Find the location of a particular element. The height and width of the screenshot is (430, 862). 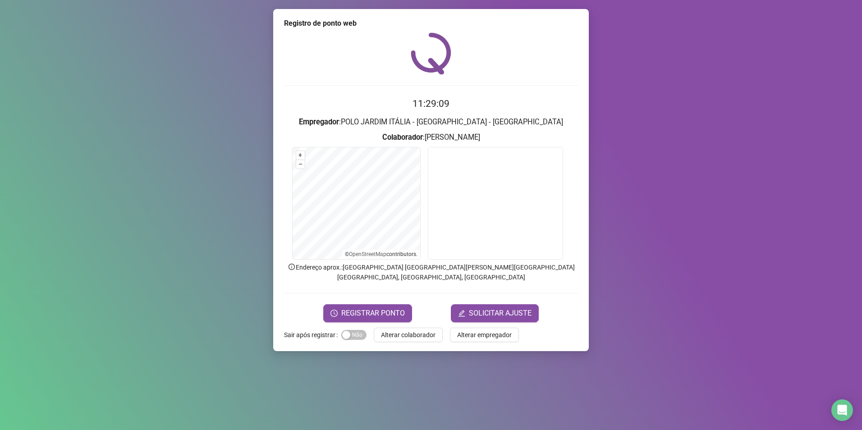

button: editSOLICITAR AJUSTE is located at coordinates (495, 313).